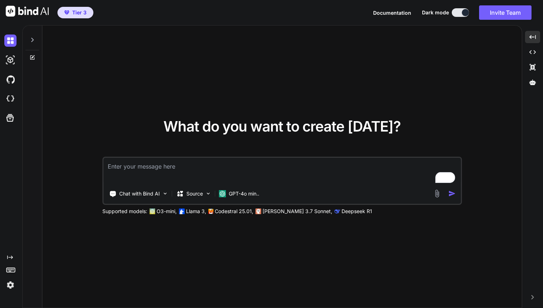 The image size is (543, 308). I want to click on p: Supported models:, so click(125, 211).